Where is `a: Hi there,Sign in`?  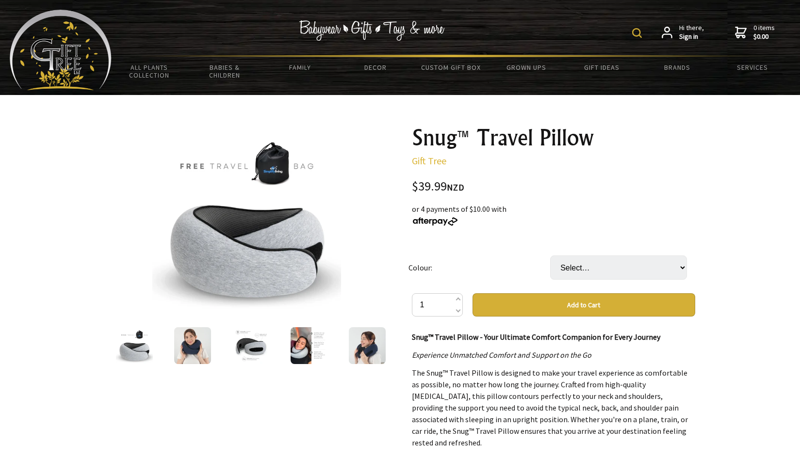 a: Hi there,Sign in is located at coordinates (682, 32).